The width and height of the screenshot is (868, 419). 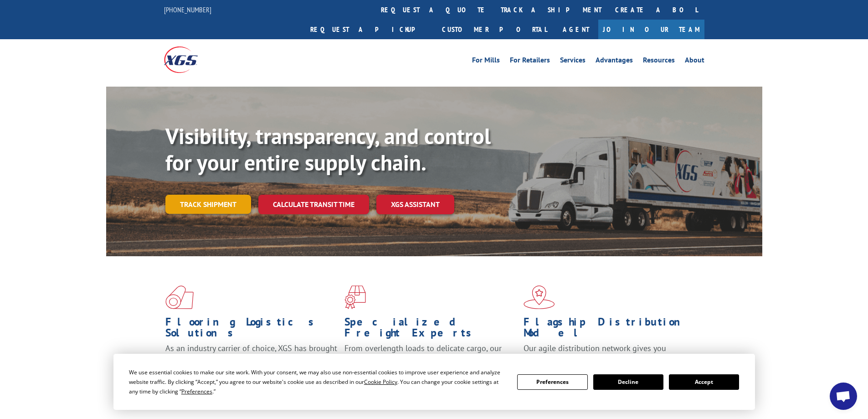 What do you see at coordinates (628, 382) in the screenshot?
I see `button: Decline` at bounding box center [628, 382].